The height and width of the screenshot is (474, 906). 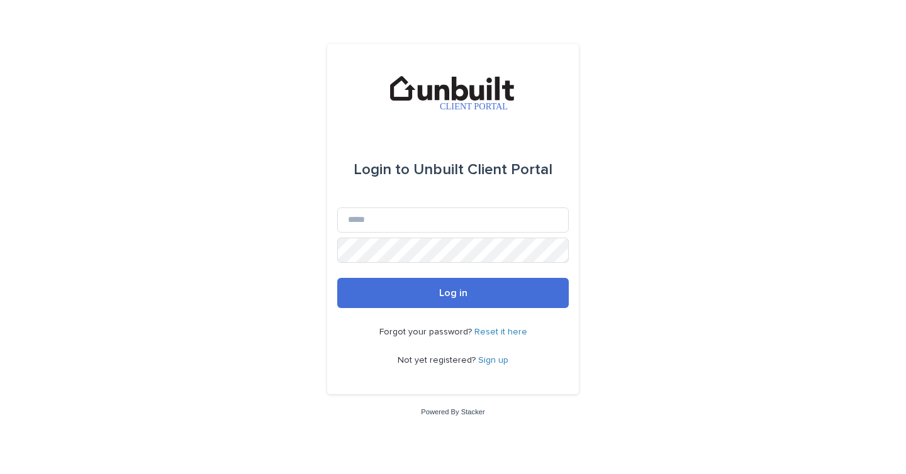 What do you see at coordinates (381, 170) in the screenshot?
I see `span: Login to` at bounding box center [381, 170].